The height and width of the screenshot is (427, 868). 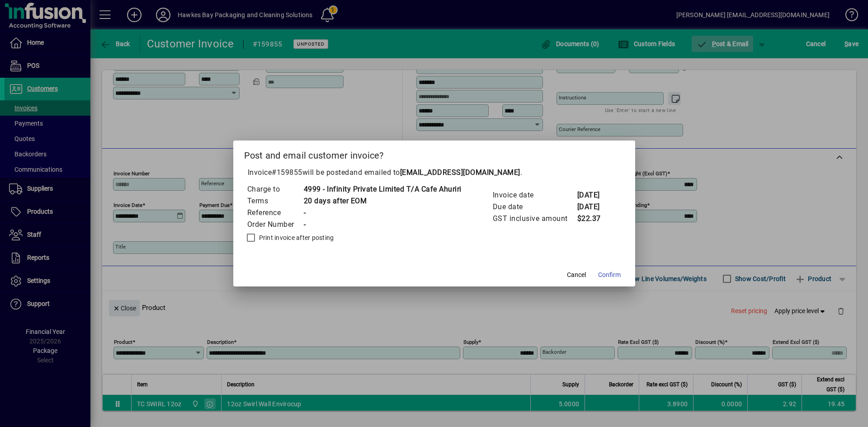 What do you see at coordinates (434, 173) in the screenshot?
I see `p: Invoice will be posted .` at bounding box center [434, 173].